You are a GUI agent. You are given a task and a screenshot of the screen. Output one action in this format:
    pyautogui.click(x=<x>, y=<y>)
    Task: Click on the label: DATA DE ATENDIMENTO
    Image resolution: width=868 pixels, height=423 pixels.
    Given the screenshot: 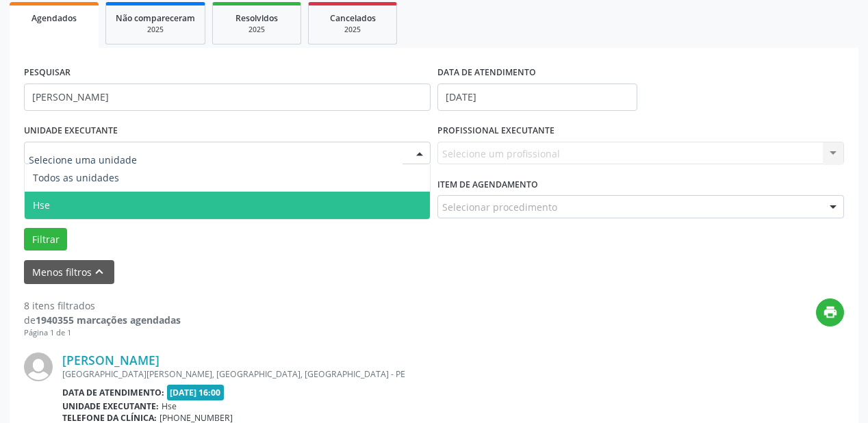 What is the action you would take?
    pyautogui.click(x=487, y=72)
    